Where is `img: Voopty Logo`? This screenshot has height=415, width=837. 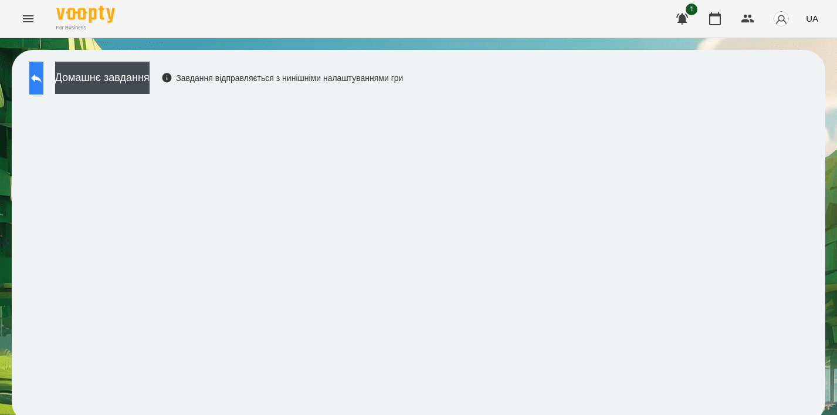 img: Voopty Logo is located at coordinates (86, 14).